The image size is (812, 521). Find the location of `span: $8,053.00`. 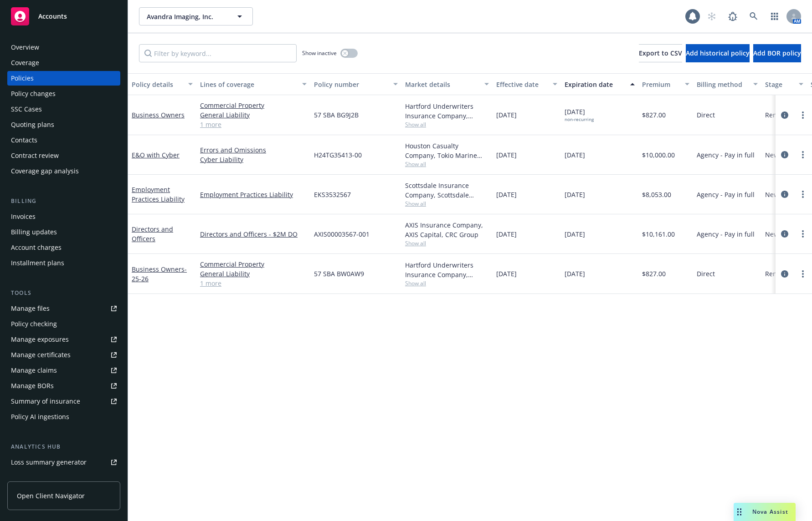

span: $8,053.00 is located at coordinates (656, 194).